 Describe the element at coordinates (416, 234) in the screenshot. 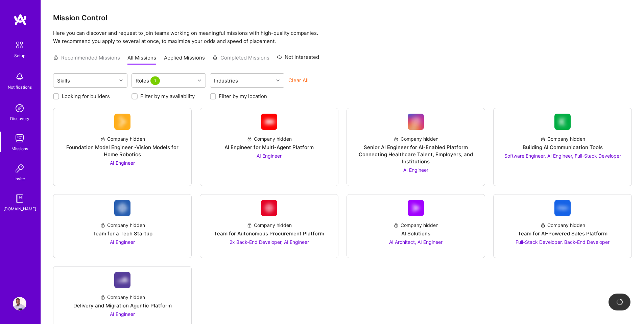

I see `div: AI Solutions` at that location.